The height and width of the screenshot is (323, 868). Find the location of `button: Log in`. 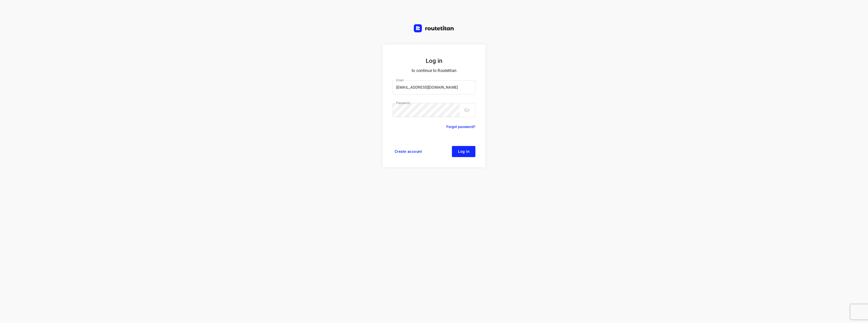

button: Log in is located at coordinates (464, 151).